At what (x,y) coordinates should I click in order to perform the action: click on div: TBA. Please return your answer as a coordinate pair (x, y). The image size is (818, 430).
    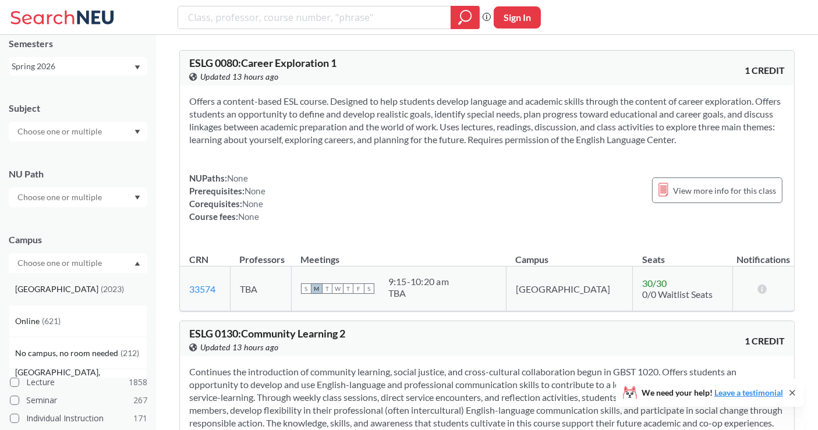
    Looking at the image, I should click on (418, 293).